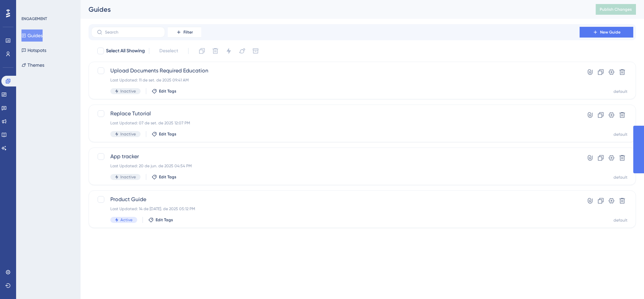 The height and width of the screenshot is (299, 644). What do you see at coordinates (126, 220) in the screenshot?
I see `span: Active` at bounding box center [126, 220].